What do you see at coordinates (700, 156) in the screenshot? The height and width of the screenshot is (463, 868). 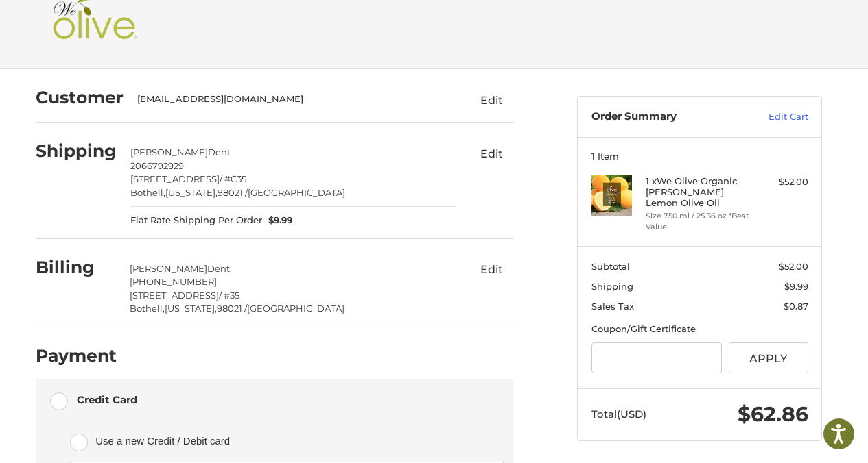 I see `h3: 1 Item` at bounding box center [700, 156].